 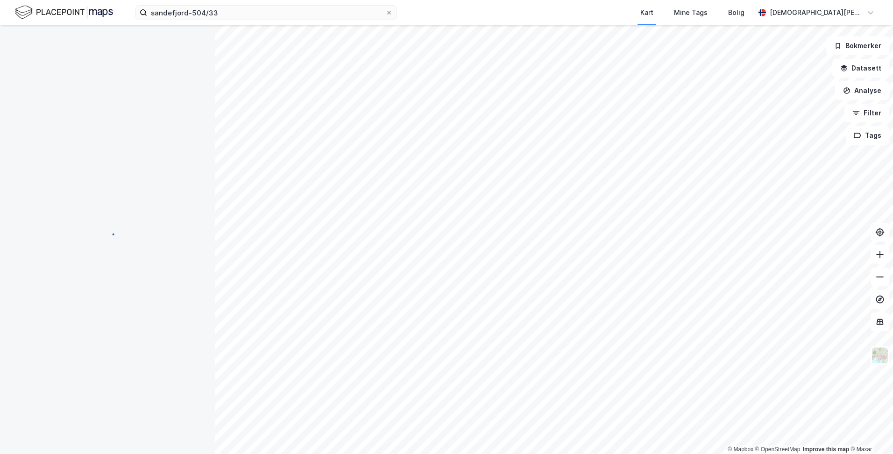 I want to click on button: Analyse, so click(x=862, y=91).